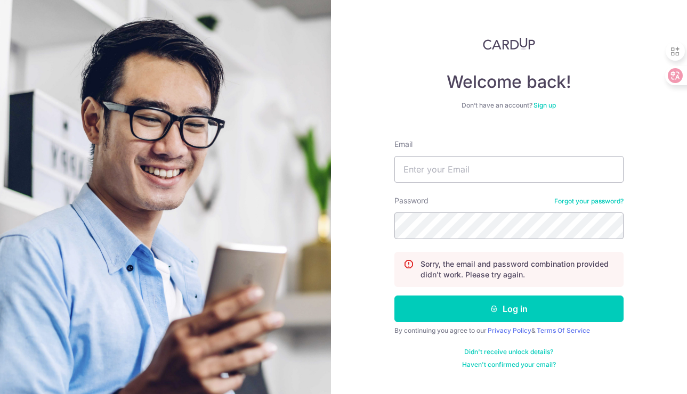 The width and height of the screenshot is (687, 394). Describe the element at coordinates (509, 44) in the screenshot. I see `img: CardUp Logo` at that location.